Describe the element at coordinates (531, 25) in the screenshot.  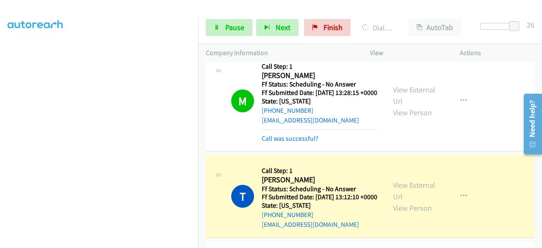
I see `div: 26` at that location.